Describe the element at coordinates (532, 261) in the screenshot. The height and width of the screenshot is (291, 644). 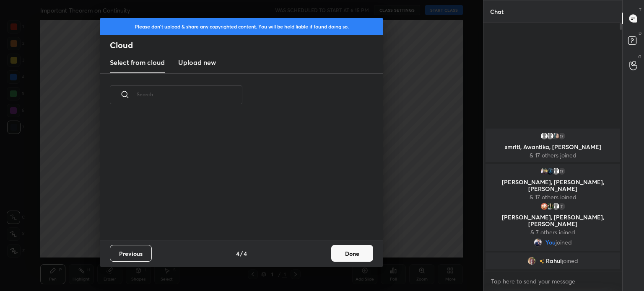
I see `img: 230acf52ce03460dbce457f92b76987c.jpg` at that location.